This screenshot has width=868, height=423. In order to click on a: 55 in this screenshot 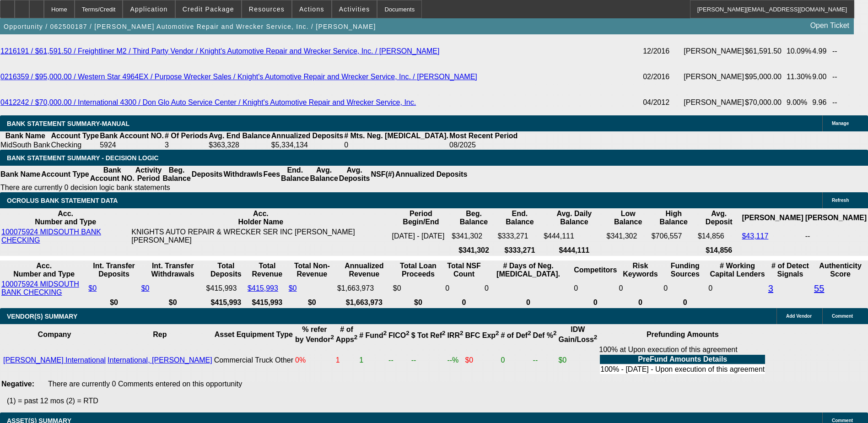, I will do `click(819, 289)`.